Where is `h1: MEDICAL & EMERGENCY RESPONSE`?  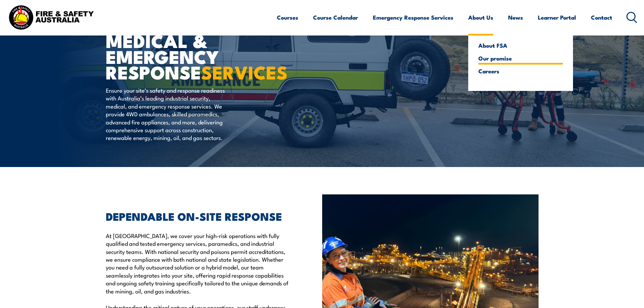 h1: MEDICAL & EMERGENCY RESPONSE is located at coordinates (189, 56).